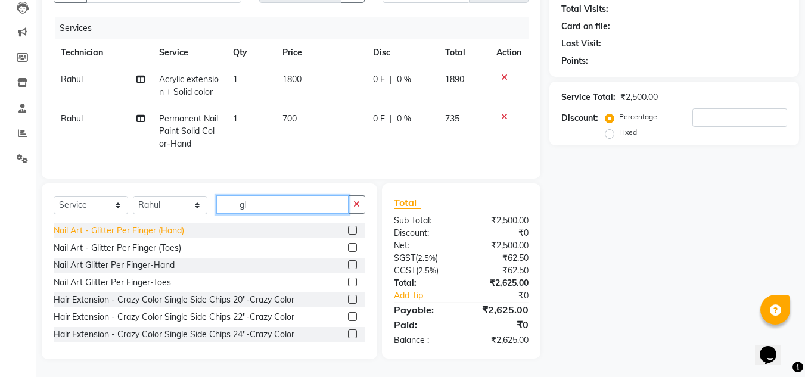  Describe the element at coordinates (112, 283) in the screenshot. I see `div: Nail Art Glitter Per Finger-Toes` at that location.